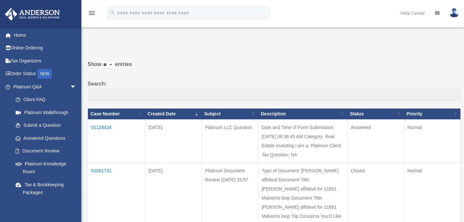 The image size is (464, 222). Describe the element at coordinates (46, 206) in the screenshot. I see `a: Land Trust & Deed Forum` at that location.